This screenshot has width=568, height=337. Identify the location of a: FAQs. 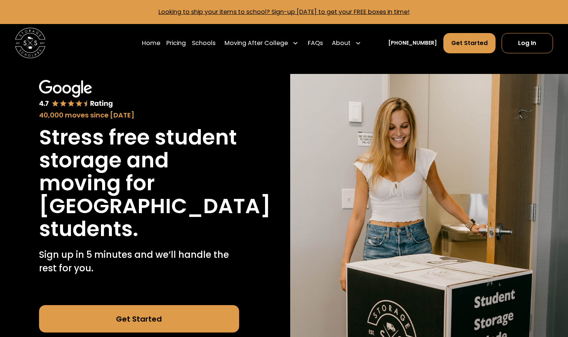
(315, 43).